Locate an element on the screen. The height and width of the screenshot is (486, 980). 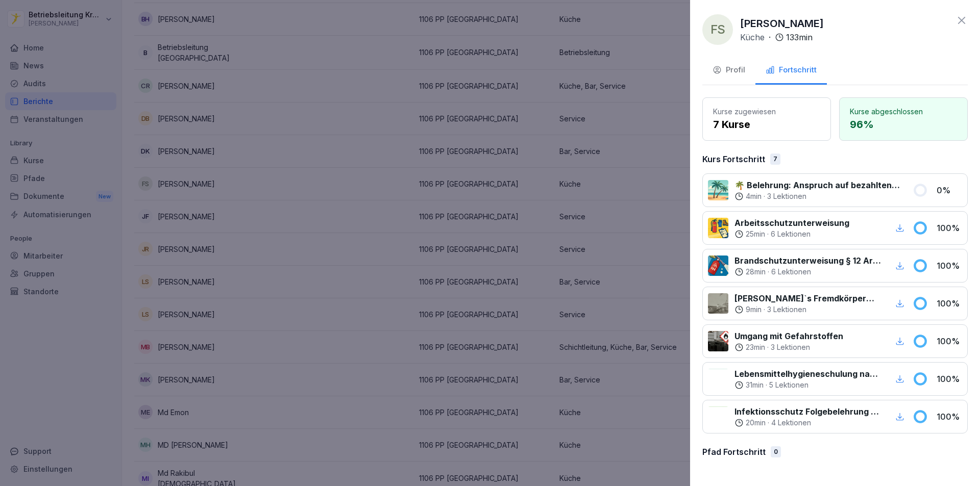
p: 4 min is located at coordinates (753, 196).